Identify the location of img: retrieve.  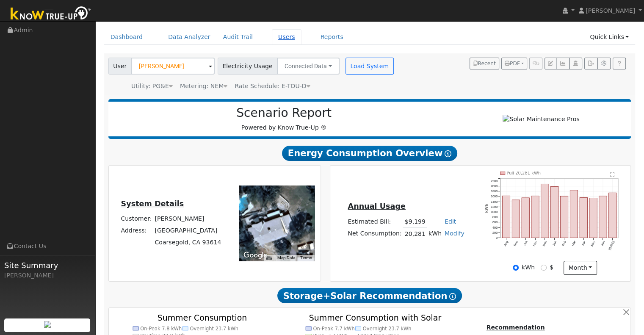
(47, 325).